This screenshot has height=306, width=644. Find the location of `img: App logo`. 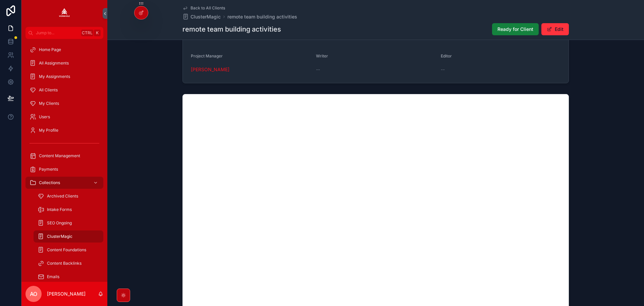

img: App logo is located at coordinates (64, 14).